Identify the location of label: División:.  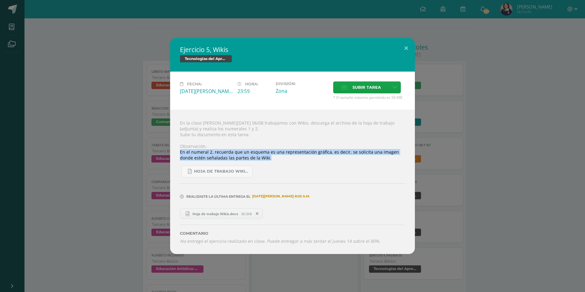
(302, 83).